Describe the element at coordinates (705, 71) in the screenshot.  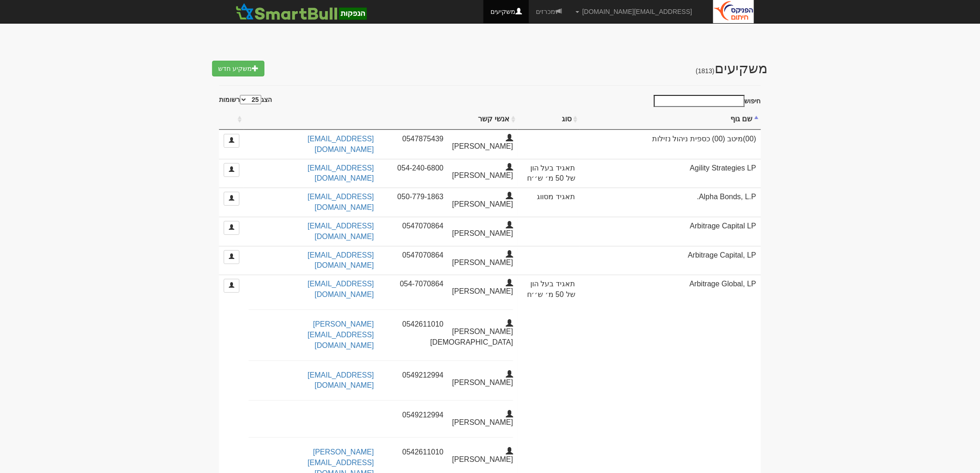
I see `h5: (1813)` at that location.